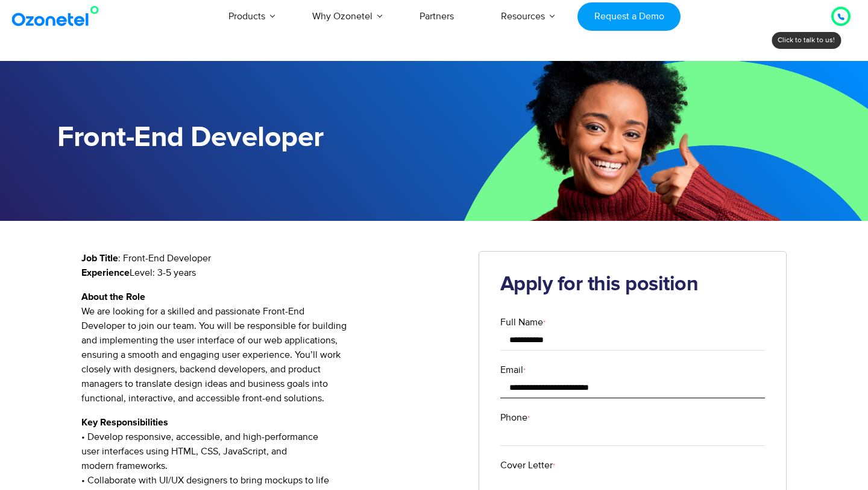 This screenshot has height=490, width=868. What do you see at coordinates (125, 422) in the screenshot?
I see `strong: Key Responsibilities` at bounding box center [125, 422].